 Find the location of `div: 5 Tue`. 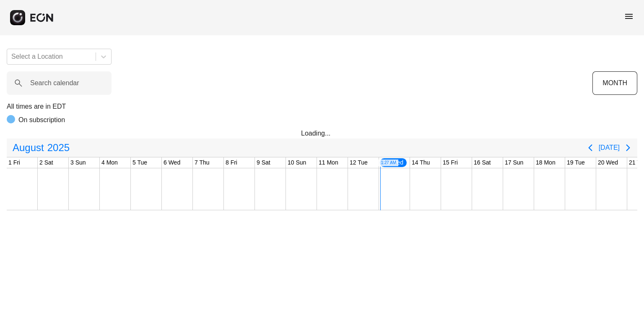

div: 5 Tue is located at coordinates (140, 162).